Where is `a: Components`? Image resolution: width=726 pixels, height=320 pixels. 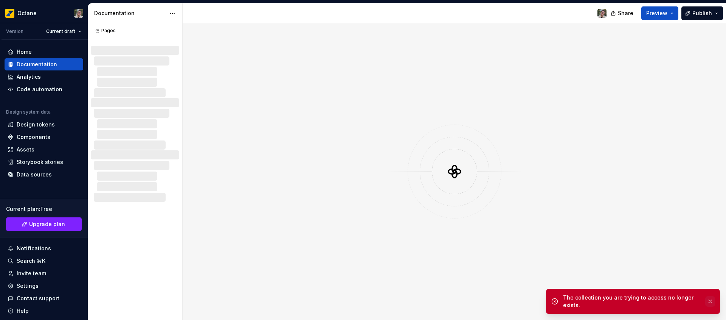 a: Components is located at coordinates (44, 137).